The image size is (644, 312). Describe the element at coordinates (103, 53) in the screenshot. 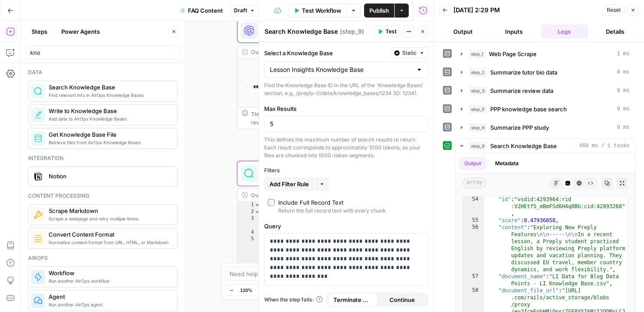

I see `input: Search steps` at that location.